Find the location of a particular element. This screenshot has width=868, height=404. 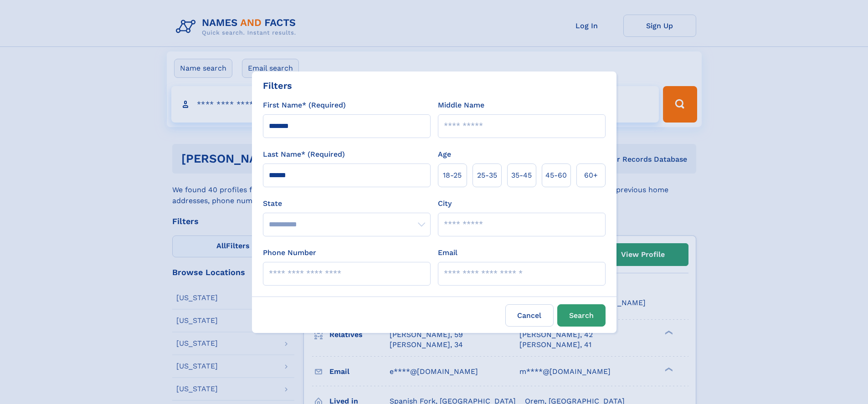

span: 25‑35 is located at coordinates (487, 176).